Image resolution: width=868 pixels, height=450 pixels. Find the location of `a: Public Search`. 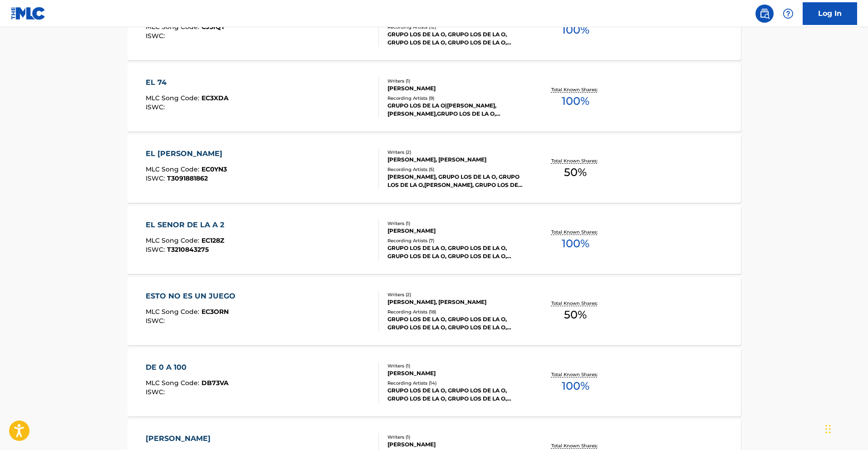

a: Public Search is located at coordinates (765, 13).